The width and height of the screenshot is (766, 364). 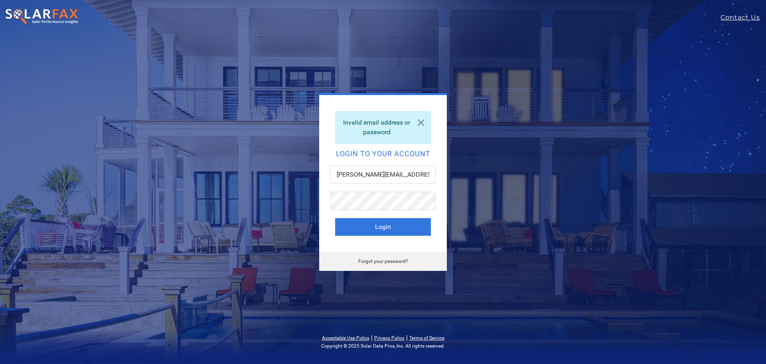 I want to click on a: Acceptable Use Policy, so click(x=346, y=338).